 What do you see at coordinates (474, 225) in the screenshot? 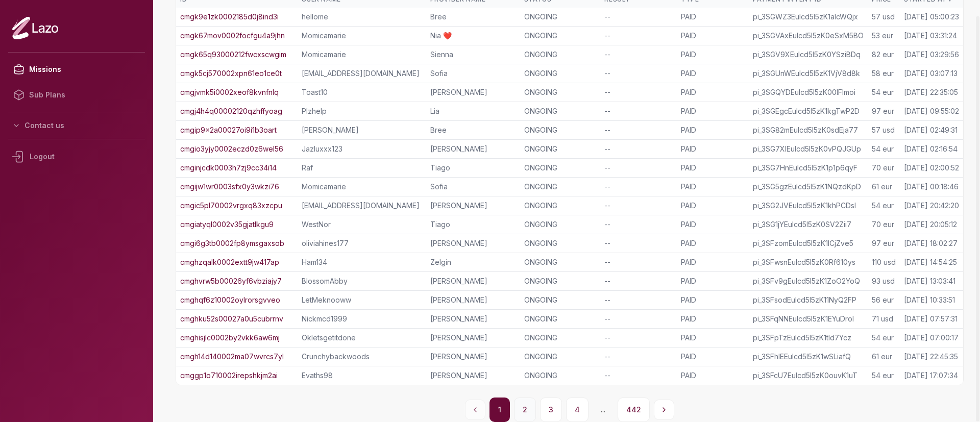
I see `div: Tiago` at bounding box center [474, 225].